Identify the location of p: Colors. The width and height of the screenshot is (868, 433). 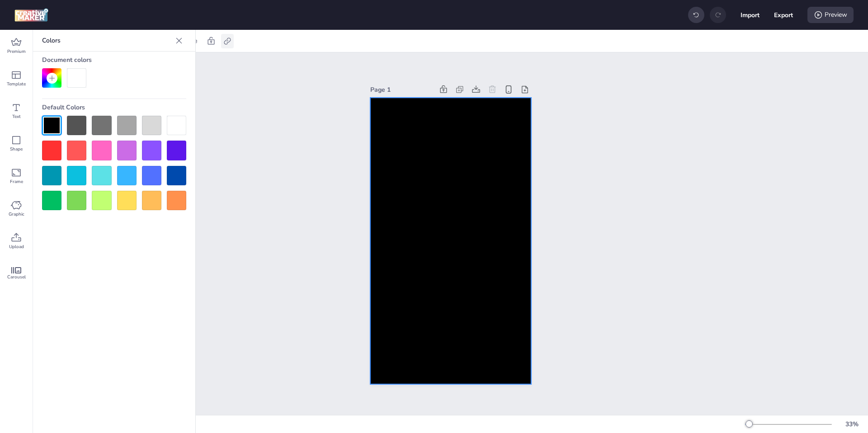
(107, 41).